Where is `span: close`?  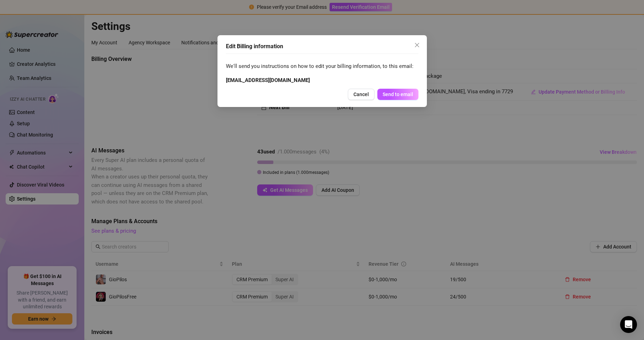 span: close is located at coordinates (417, 45).